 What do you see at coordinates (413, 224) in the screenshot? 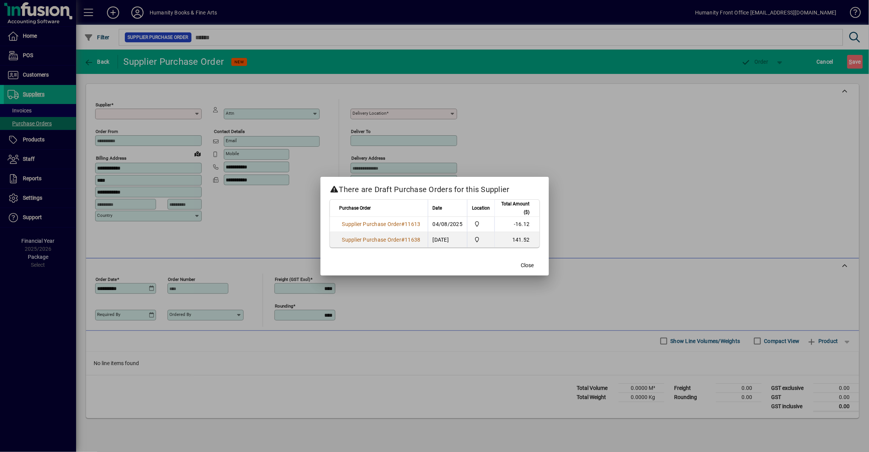
I see `span: 11613` at bounding box center [413, 224].